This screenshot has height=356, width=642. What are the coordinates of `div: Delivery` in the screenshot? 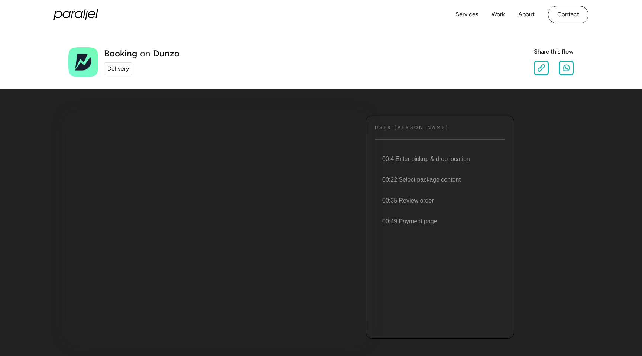 It's located at (118, 69).